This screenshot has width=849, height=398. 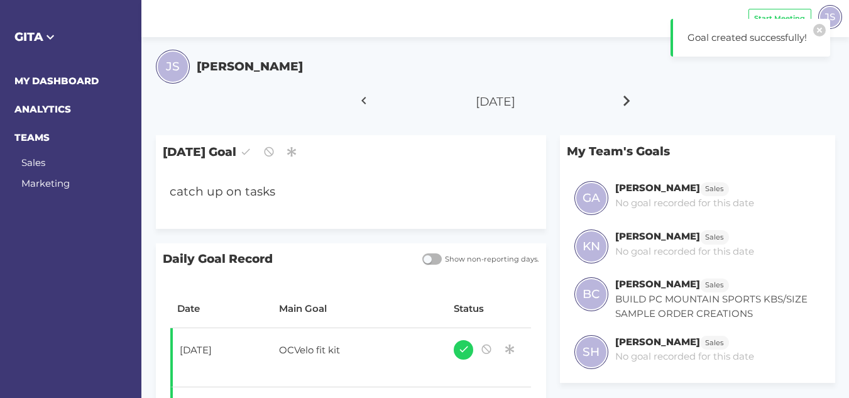 What do you see at coordinates (71, 138) in the screenshot?
I see `h6: TEAMS` at bounding box center [71, 138].